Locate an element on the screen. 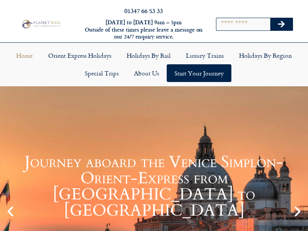 This screenshot has width=308, height=231. a: Start your Journey is located at coordinates (199, 73).